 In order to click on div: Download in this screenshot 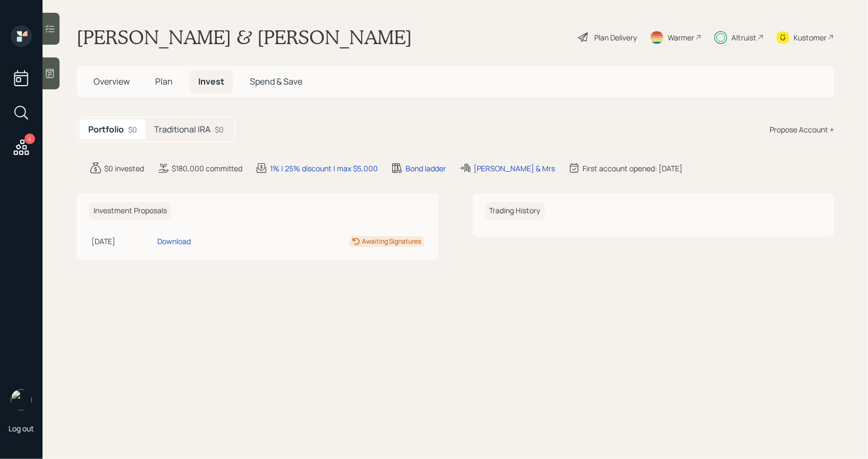, I will do `click(174, 241)`.